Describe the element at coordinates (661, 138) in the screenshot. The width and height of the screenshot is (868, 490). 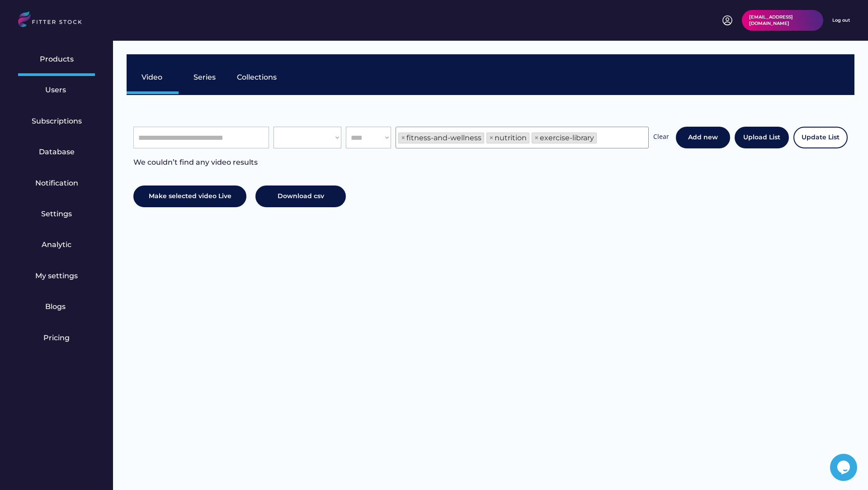
I see `div: Clear` at that location.